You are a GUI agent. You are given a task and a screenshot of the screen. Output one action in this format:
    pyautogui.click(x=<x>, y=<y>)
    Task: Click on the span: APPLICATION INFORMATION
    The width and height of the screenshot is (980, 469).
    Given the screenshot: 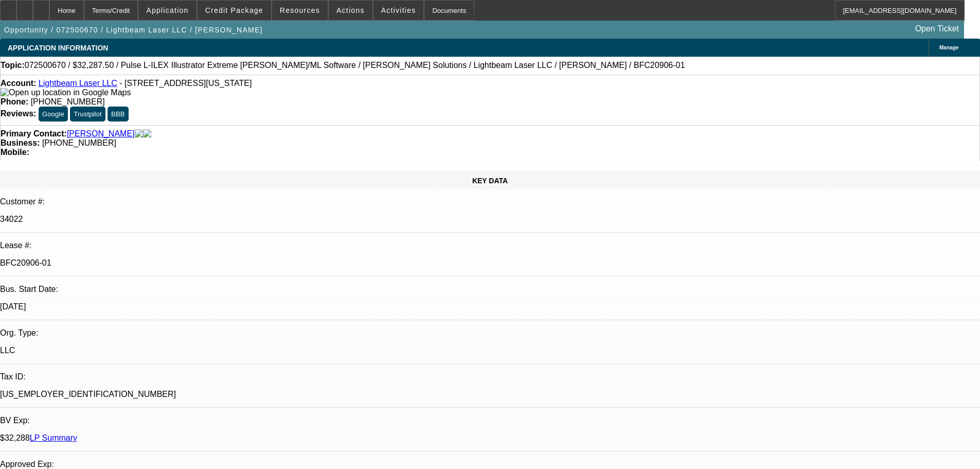 What is the action you would take?
    pyautogui.click(x=58, y=48)
    